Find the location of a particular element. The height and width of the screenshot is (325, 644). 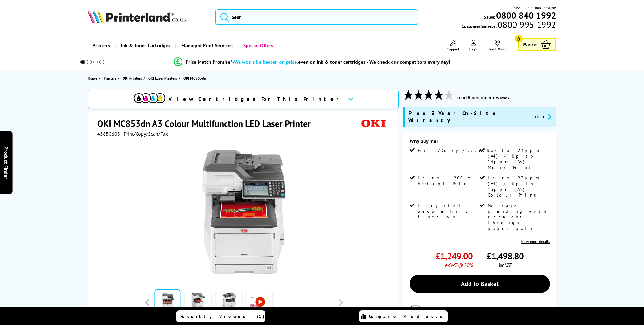

a: Log In is located at coordinates (473, 45).